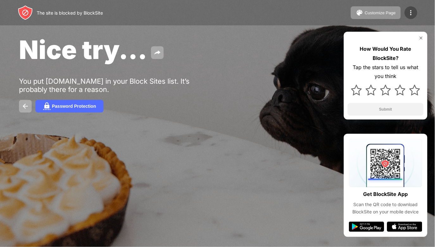 This screenshot has height=247, width=435. I want to click on img: google-play.svg, so click(367, 227).